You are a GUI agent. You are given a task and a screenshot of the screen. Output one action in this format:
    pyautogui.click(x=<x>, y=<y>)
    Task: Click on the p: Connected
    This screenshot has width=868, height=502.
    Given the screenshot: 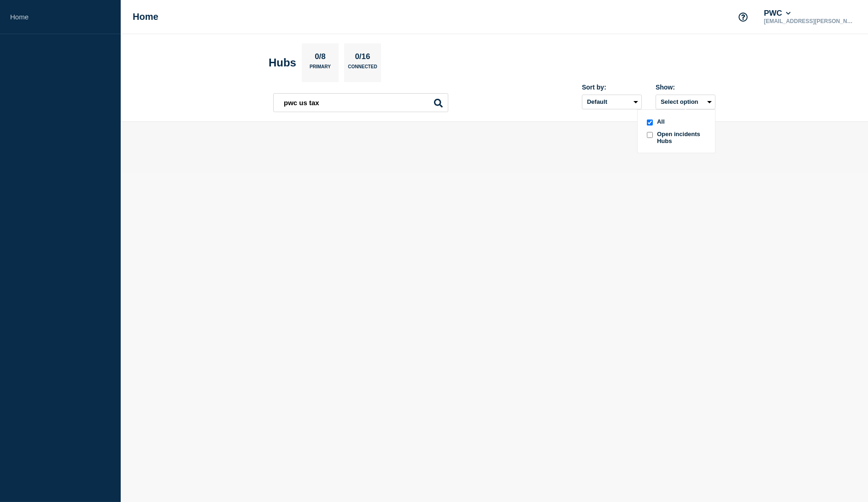 What is the action you would take?
    pyautogui.click(x=362, y=69)
    